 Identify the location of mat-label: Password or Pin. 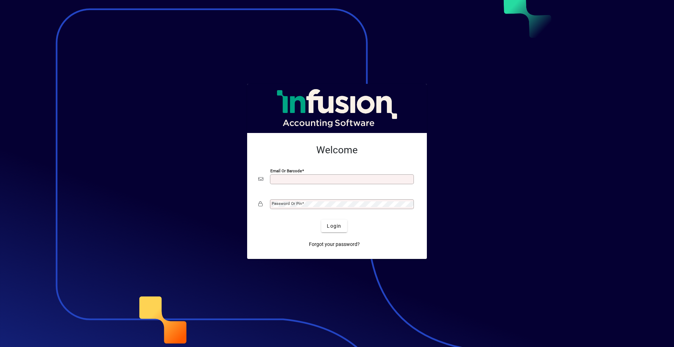
(287, 204).